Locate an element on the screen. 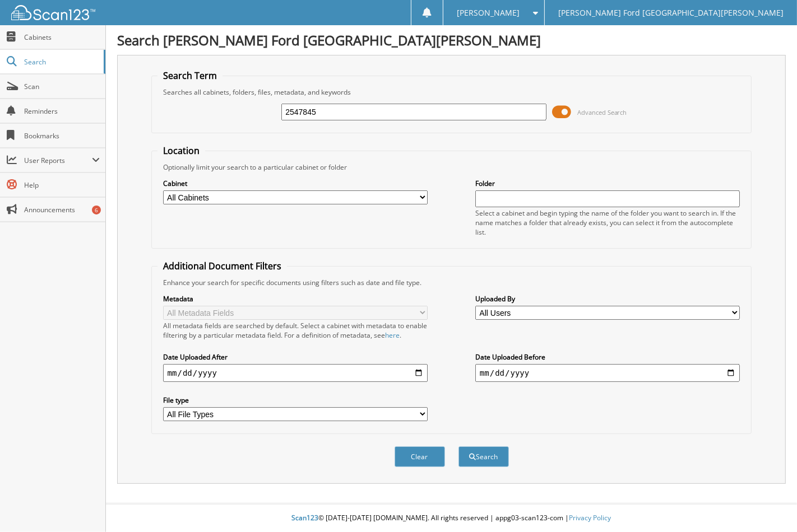 This screenshot has height=532, width=797. label: Folder is located at coordinates (607, 183).